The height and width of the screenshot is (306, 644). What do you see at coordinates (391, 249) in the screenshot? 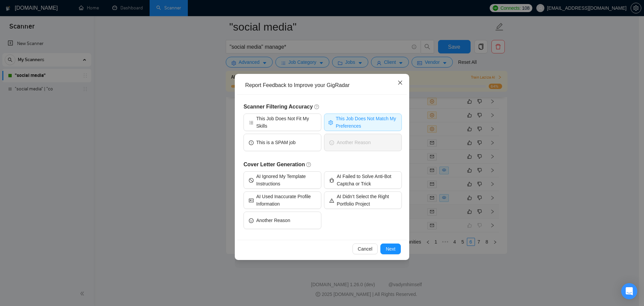
I see `span: Next` at bounding box center [391, 249].